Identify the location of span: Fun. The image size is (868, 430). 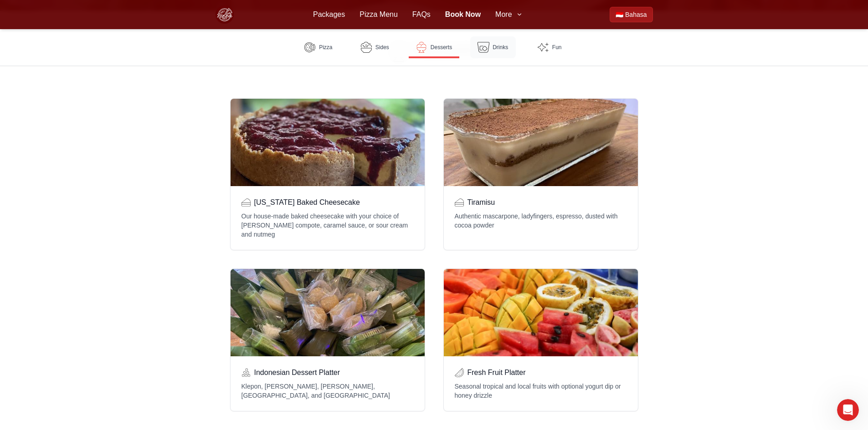
(557, 47).